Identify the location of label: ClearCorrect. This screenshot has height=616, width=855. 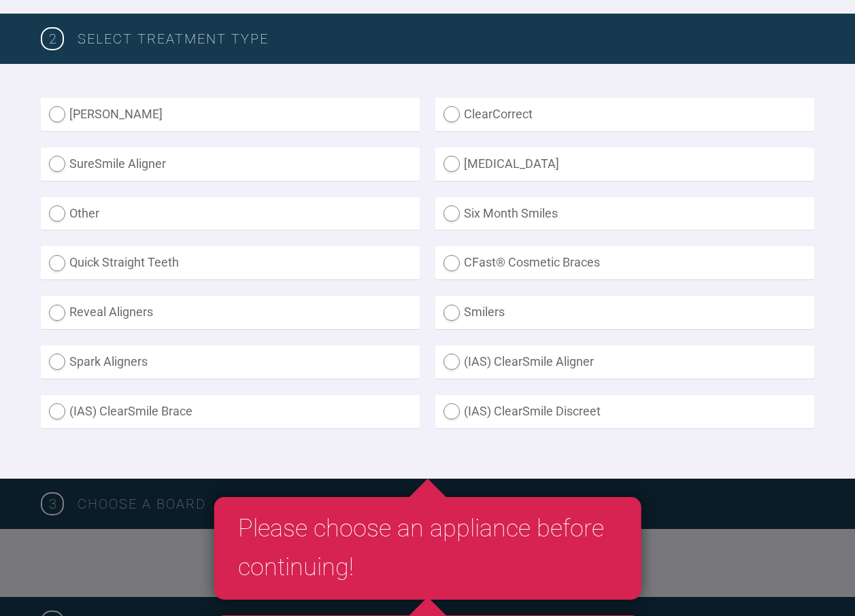
(625, 114).